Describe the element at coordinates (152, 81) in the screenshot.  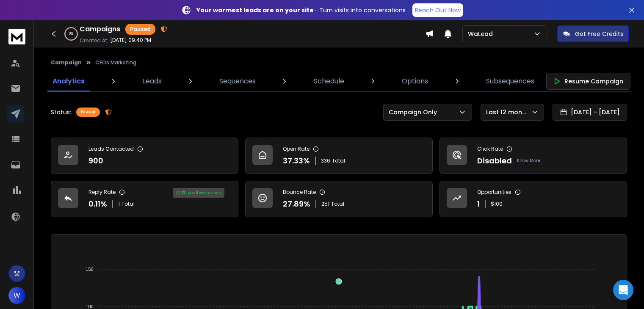
I see `a: Leads` at that location.